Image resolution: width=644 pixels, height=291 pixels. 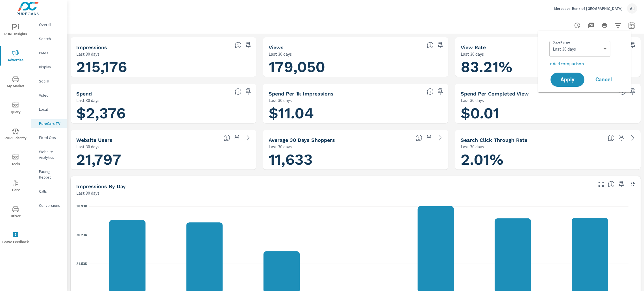 I want to click on h1: 11,633, so click(x=355, y=160).